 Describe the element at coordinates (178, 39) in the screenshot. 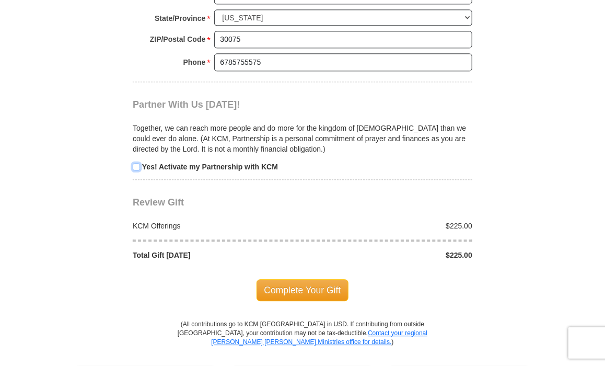

I see `strong: ZIP/Postal Code` at that location.